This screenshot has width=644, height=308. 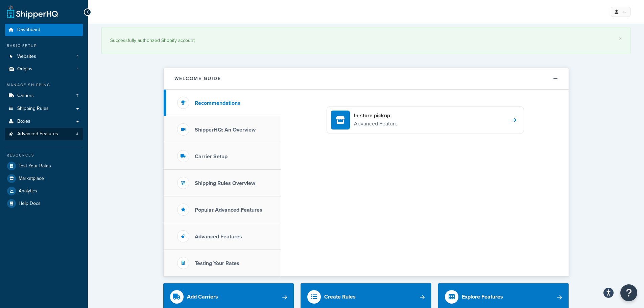 What do you see at coordinates (44, 134) in the screenshot?
I see `li: Advanced Features` at bounding box center [44, 134].